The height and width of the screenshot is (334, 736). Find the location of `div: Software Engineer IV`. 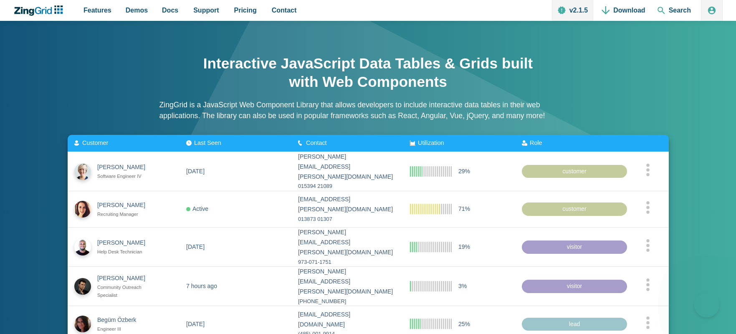

div: Software Engineer IV is located at coordinates (125, 176).